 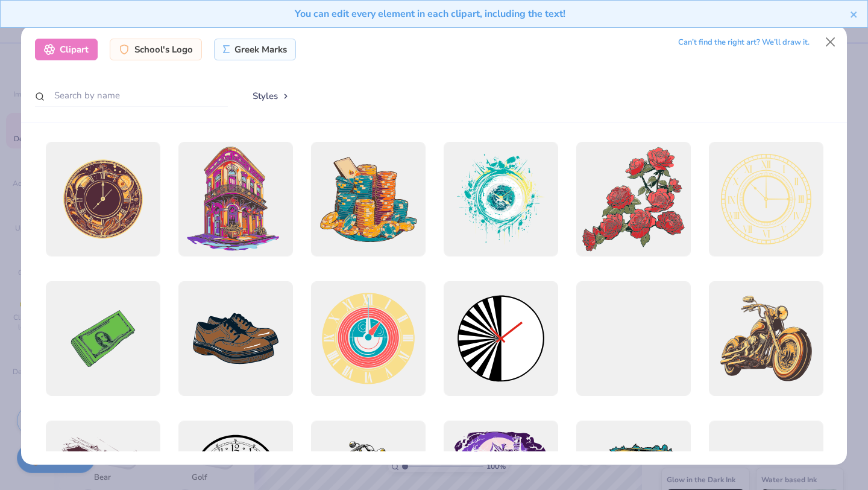 I want to click on button: close, so click(x=854, y=14).